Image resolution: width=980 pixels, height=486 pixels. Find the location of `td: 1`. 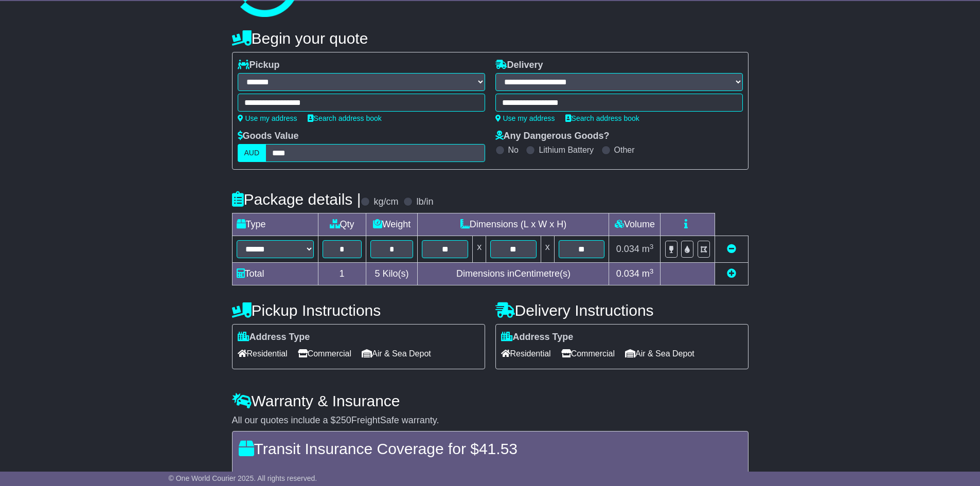

td: 1 is located at coordinates (342, 274).